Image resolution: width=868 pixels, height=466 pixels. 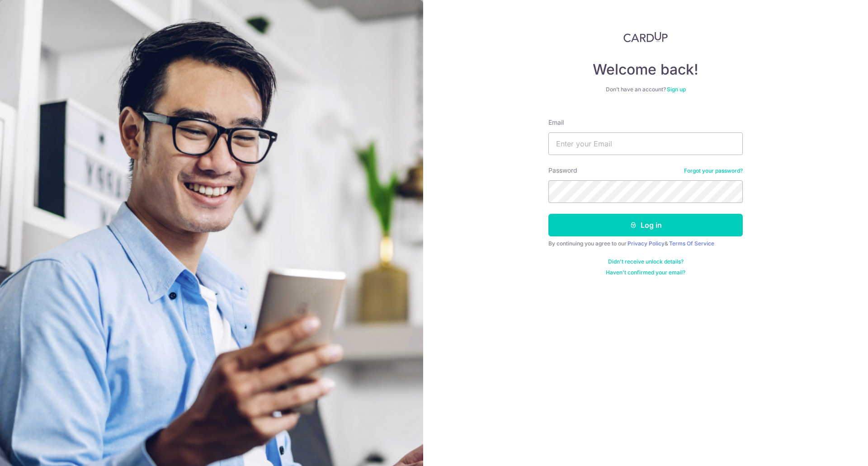 I want to click on button: Log in, so click(x=646, y=225).